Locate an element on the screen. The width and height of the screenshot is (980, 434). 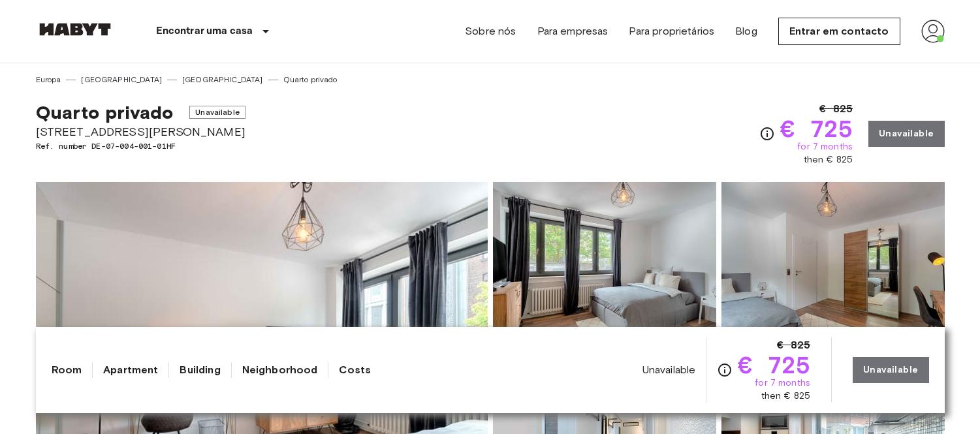
a: Neighborhood is located at coordinates (280, 370).